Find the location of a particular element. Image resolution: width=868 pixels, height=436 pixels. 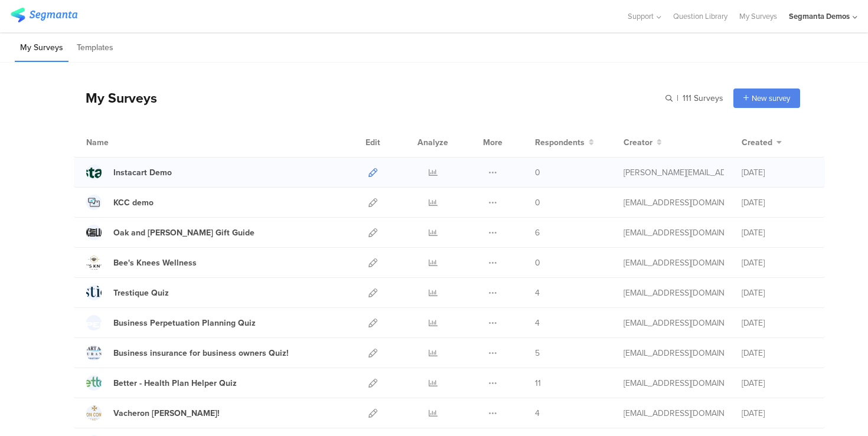

span: 11 is located at coordinates (538, 383).